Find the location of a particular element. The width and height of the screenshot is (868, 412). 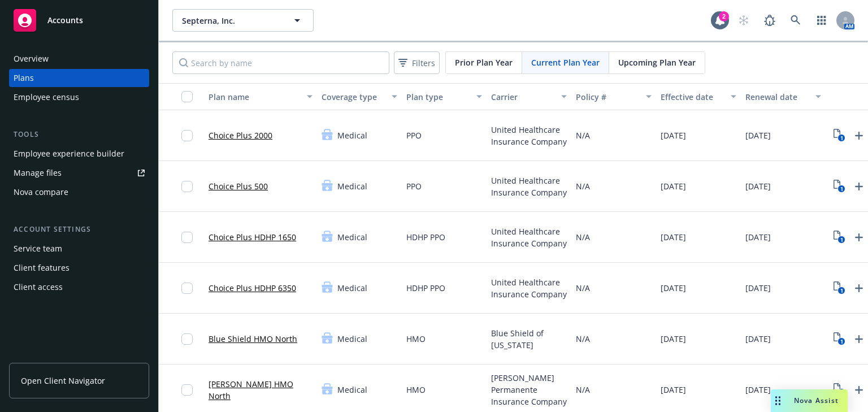

div: Overview is located at coordinates (31, 58).